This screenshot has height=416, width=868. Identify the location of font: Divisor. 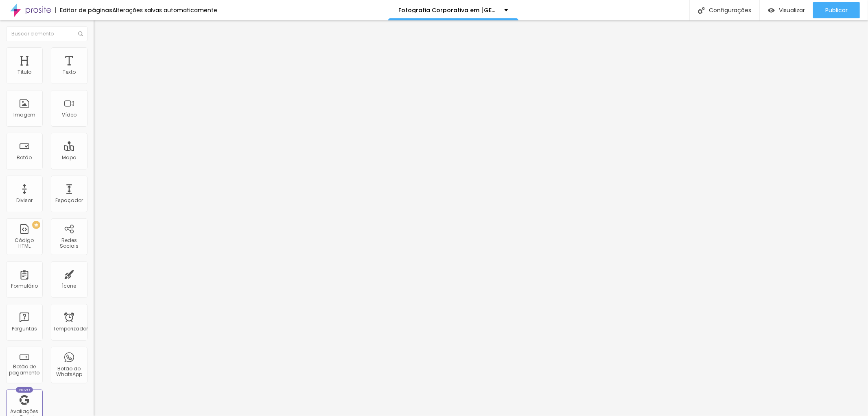
(25, 200).